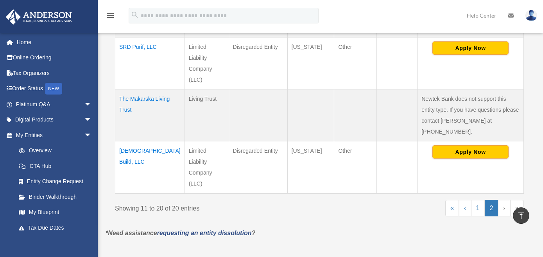  What do you see at coordinates (53, 151) in the screenshot?
I see `a: Overview` at bounding box center [53, 151].